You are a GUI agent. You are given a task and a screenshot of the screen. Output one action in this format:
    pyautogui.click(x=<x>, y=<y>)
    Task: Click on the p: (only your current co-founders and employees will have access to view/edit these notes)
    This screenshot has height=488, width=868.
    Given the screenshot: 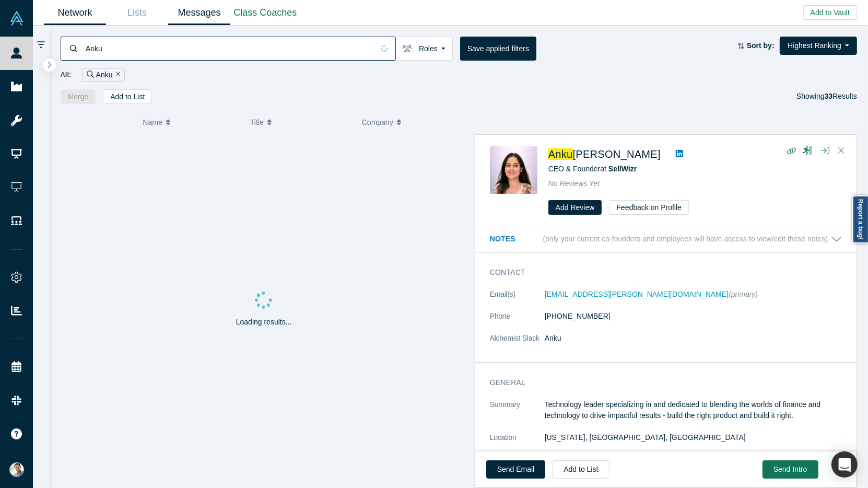 What is the action you would take?
    pyautogui.click(x=686, y=238)
    